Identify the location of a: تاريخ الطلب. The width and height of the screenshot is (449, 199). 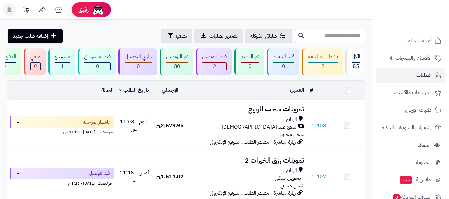
(134, 90).